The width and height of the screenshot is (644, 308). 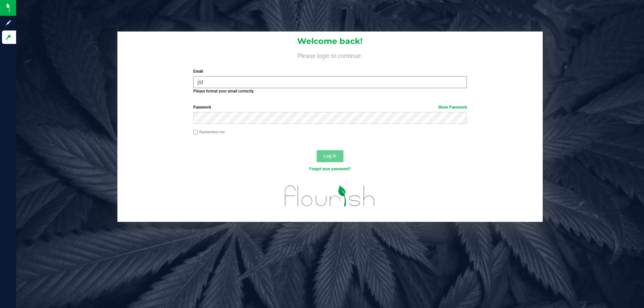 What do you see at coordinates (330, 169) in the screenshot?
I see `a: Forgot your password?` at bounding box center [330, 169].